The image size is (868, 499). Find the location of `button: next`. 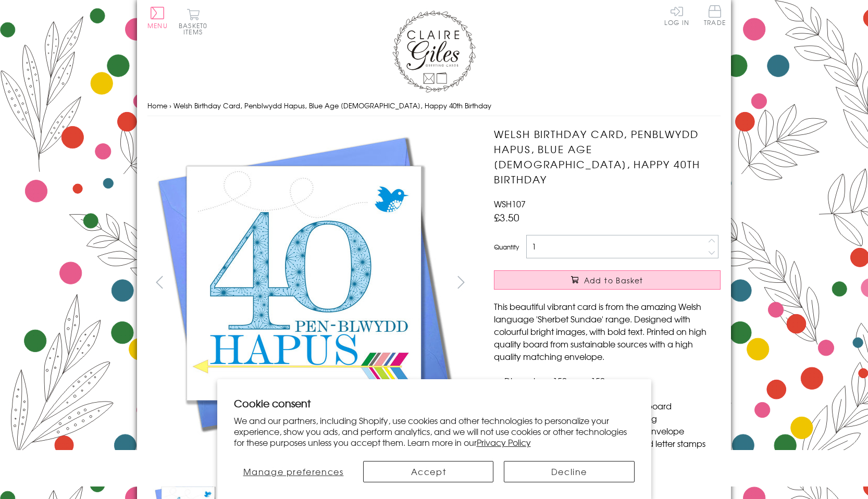

button: next is located at coordinates (461, 282).